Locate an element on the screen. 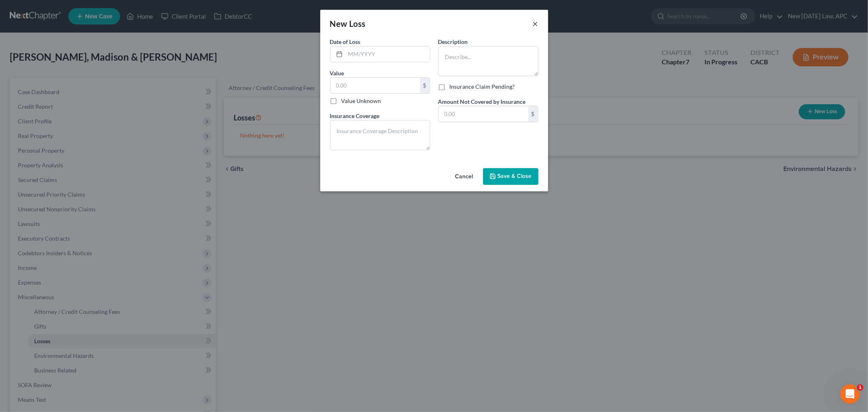 The height and width of the screenshot is (412, 868). span: 1 is located at coordinates (860, 387).